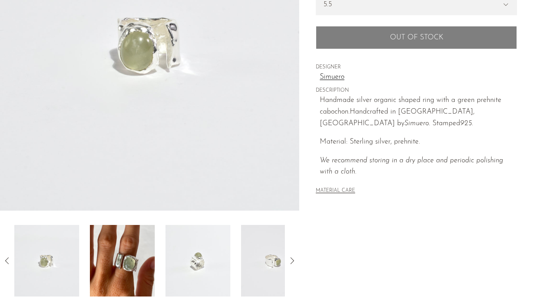 The height and width of the screenshot is (305, 534). Describe the element at coordinates (335, 191) in the screenshot. I see `button: MATERIAL CARE` at that location.